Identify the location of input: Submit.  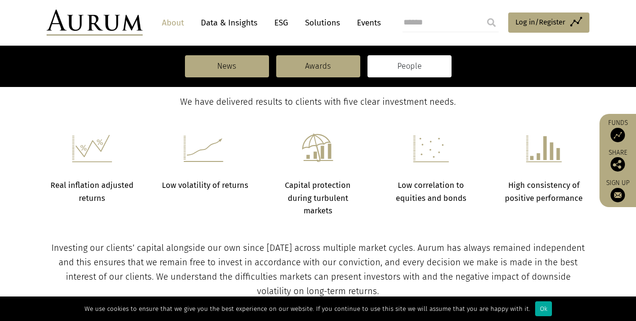
(491, 23).